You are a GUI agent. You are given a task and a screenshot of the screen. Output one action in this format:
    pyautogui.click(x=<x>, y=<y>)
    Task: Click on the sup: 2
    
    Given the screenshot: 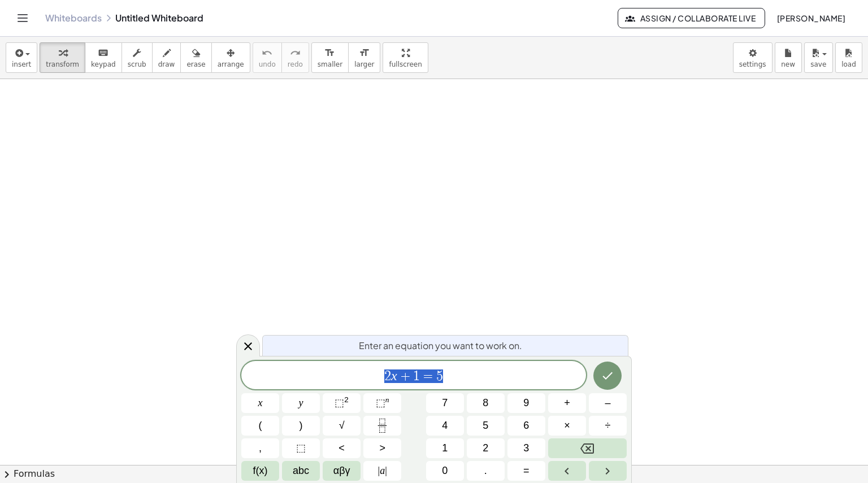 What is the action you would take?
    pyautogui.click(x=346, y=399)
    